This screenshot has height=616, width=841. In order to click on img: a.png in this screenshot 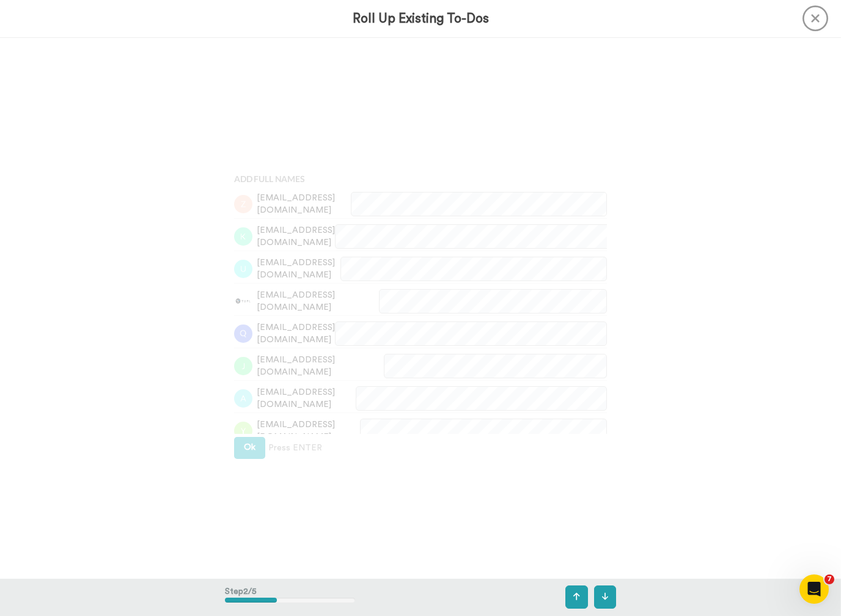, I will do `click(243, 399)`.